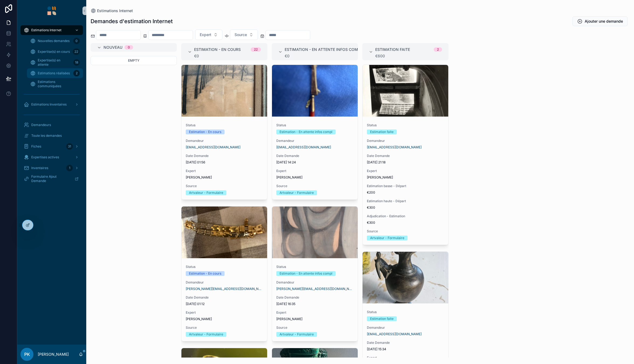 The width and height of the screenshot is (634, 364). Describe the element at coordinates (52, 125) in the screenshot. I see `a: Demandeurs` at that location.